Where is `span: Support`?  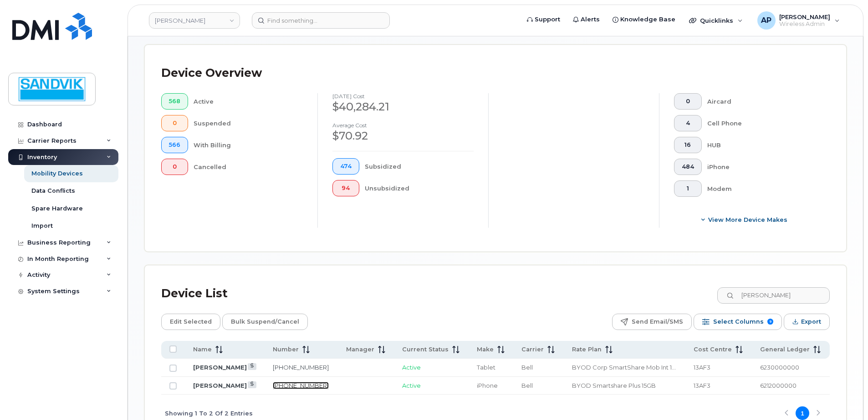
span: Support is located at coordinates (547, 20).